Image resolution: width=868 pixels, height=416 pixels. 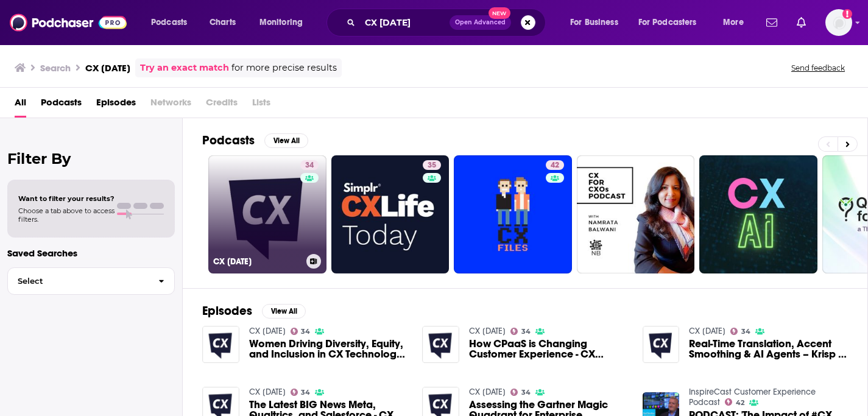 I want to click on span: More, so click(x=733, y=23).